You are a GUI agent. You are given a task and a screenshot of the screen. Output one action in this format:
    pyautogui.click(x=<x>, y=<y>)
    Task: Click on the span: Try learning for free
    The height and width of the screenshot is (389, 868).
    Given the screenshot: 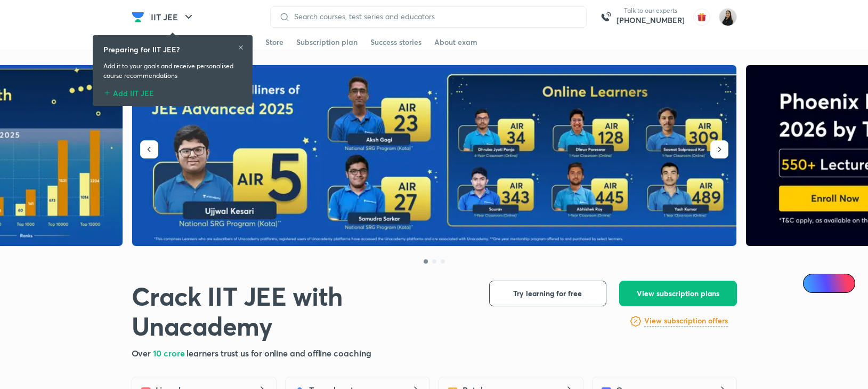 What is the action you would take?
    pyautogui.click(x=548, y=294)
    